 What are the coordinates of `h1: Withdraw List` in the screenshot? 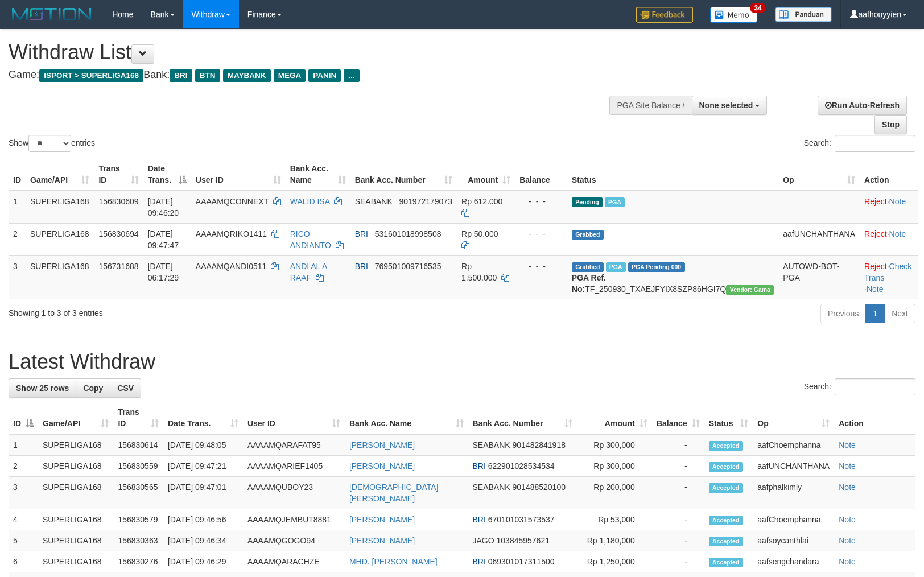 It's located at (307, 52).